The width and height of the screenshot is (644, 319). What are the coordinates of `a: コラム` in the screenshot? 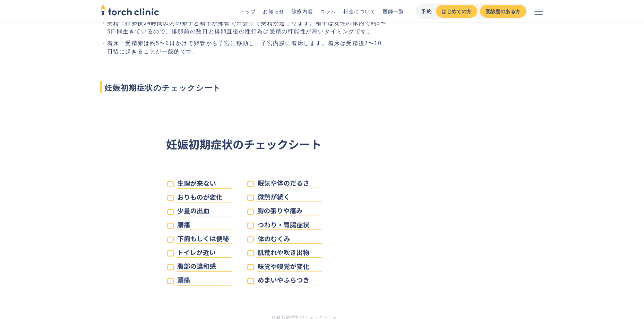 It's located at (328, 11).